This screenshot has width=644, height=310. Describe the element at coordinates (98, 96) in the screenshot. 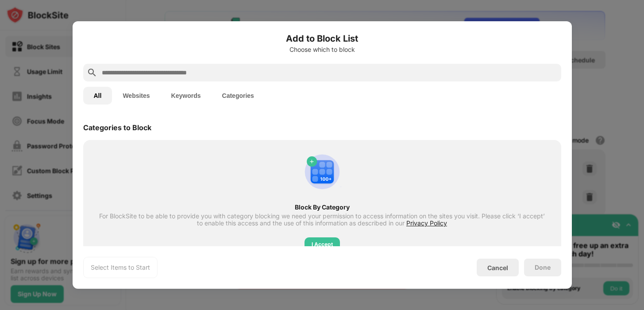

I see `button: All` at that location.